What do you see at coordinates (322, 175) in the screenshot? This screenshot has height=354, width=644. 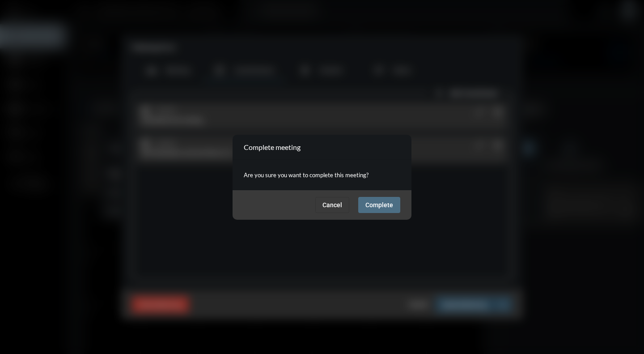 I see `p: Are you sure you want to complete this meeting?` at bounding box center [322, 175].